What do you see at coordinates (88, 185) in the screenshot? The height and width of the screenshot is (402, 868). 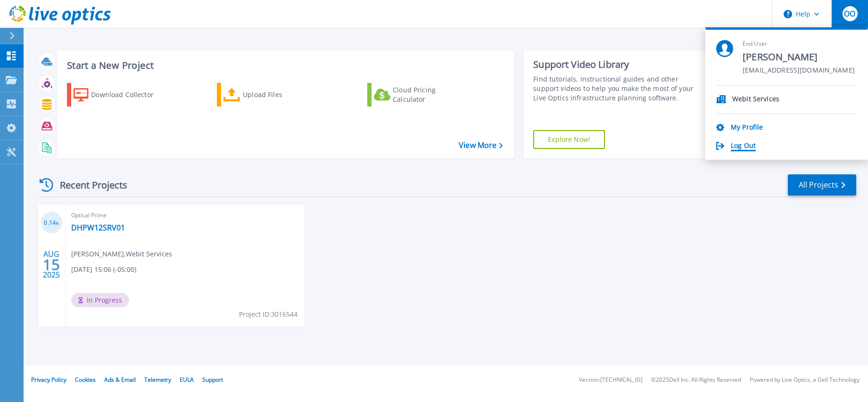 I see `div: Recent Projects` at bounding box center [88, 185].